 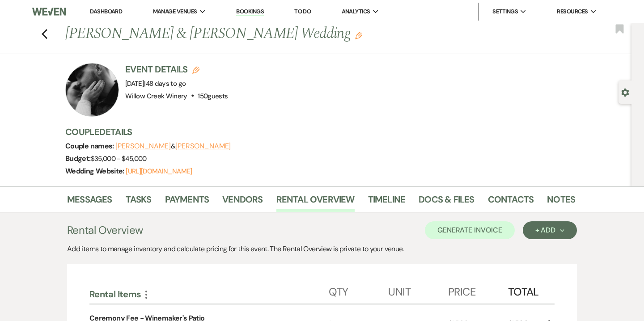 What do you see at coordinates (138, 202) in the screenshot?
I see `a: Tasks` at bounding box center [138, 202].